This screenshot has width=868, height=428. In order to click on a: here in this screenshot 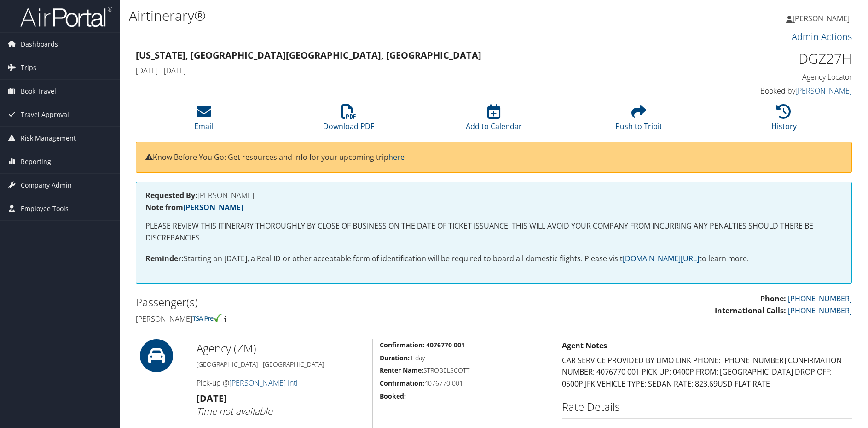, I will do `click(397, 157)`.